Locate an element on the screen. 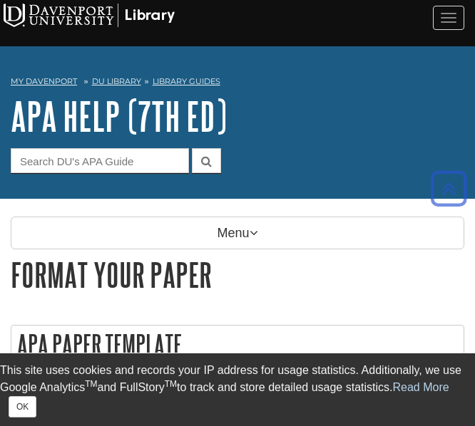 The height and width of the screenshot is (426, 475). h2: APA Paper Template is located at coordinates (237, 344).